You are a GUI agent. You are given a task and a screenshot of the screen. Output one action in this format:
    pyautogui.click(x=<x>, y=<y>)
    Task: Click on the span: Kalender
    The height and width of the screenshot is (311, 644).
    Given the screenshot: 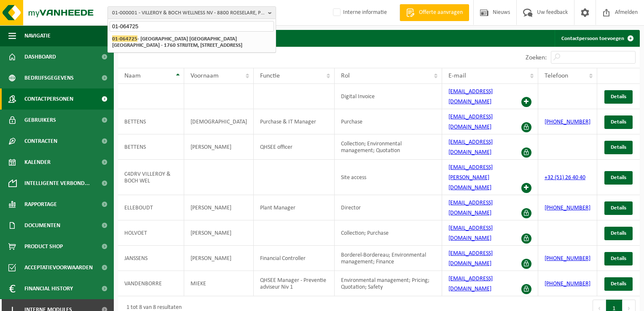 What is the action you would take?
    pyautogui.click(x=38, y=162)
    